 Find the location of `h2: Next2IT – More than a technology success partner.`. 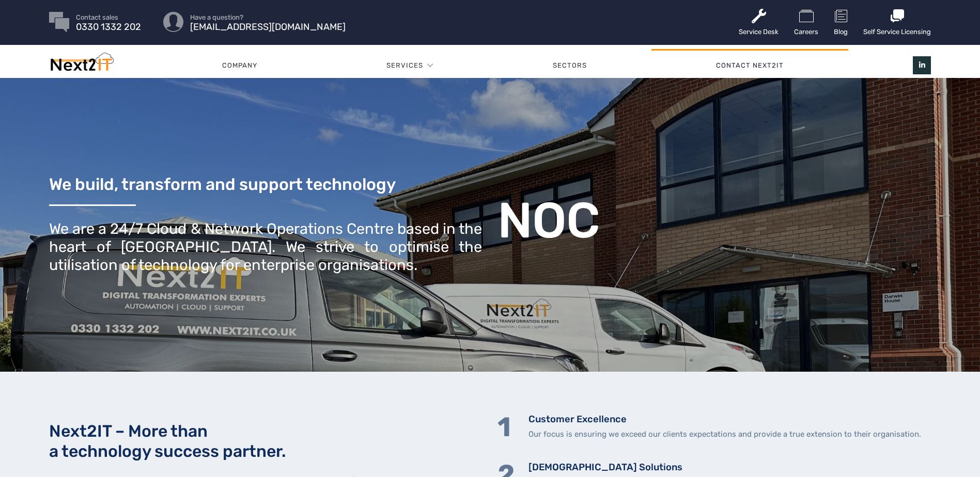

h2: Next2IT – More than a technology success partner. is located at coordinates (265, 441).